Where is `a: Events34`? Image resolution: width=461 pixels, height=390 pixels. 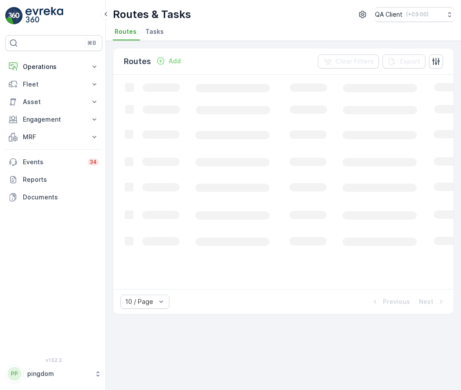 a: Events34 is located at coordinates (54, 162).